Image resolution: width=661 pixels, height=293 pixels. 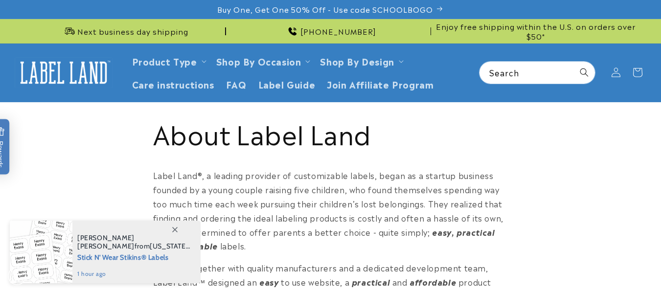 What do you see at coordinates (584, 72) in the screenshot?
I see `button: Search` at bounding box center [584, 72].